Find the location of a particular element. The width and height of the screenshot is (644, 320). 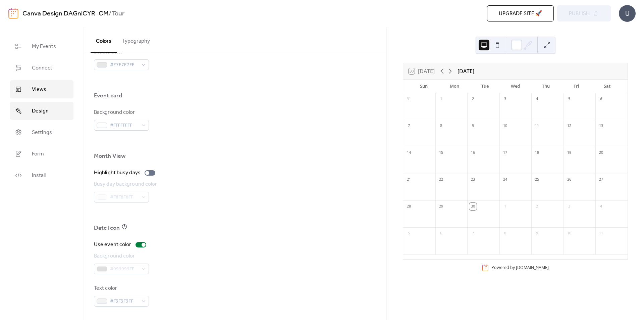

a: Connect is located at coordinates (42, 68).